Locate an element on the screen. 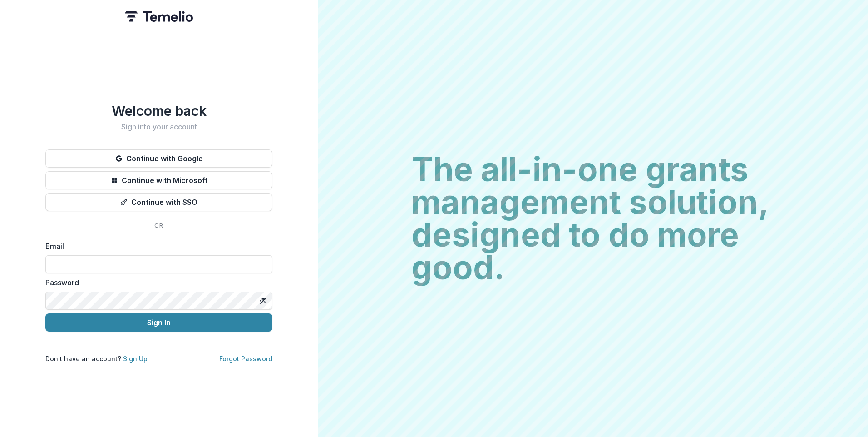 This screenshot has height=437, width=868. h1: Welcome back is located at coordinates (159, 111).